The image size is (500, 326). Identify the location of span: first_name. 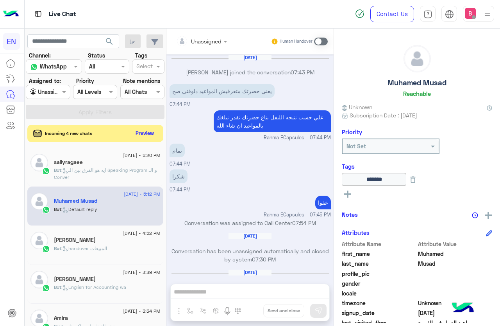
(379, 253).